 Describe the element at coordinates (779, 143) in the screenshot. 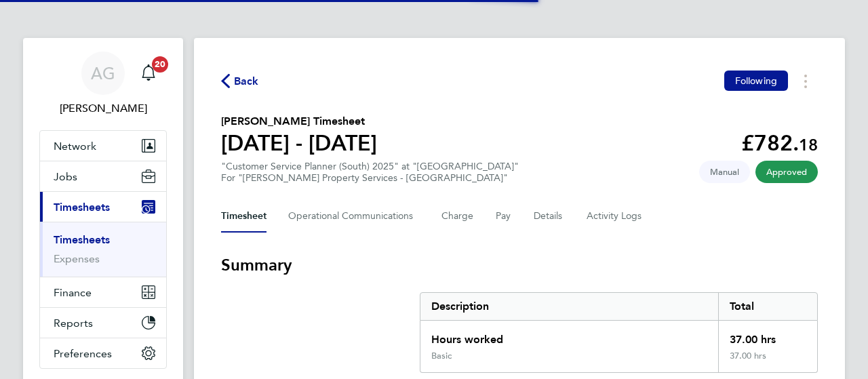

I see `app-decimal: £782.` at that location.